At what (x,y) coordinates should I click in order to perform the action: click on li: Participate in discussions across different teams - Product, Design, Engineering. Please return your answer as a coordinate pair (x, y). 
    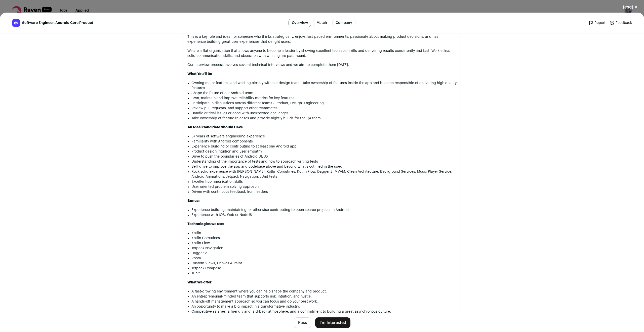
    Looking at the image, I should click on (324, 103).